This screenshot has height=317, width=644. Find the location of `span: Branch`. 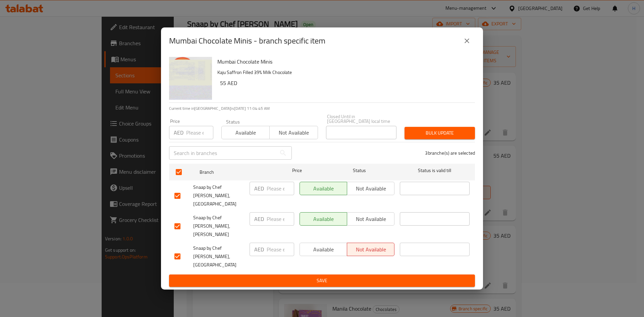

span: Branch is located at coordinates (234, 172).